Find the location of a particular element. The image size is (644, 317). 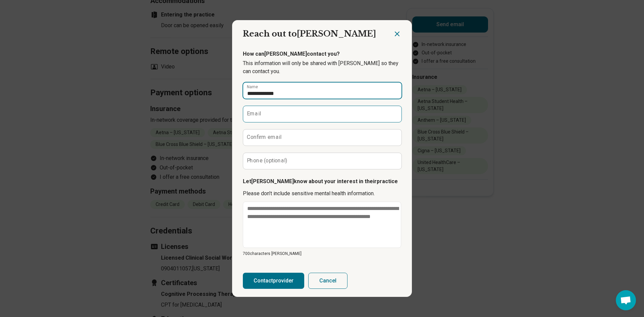

button: Contactprovider is located at coordinates (273, 281).